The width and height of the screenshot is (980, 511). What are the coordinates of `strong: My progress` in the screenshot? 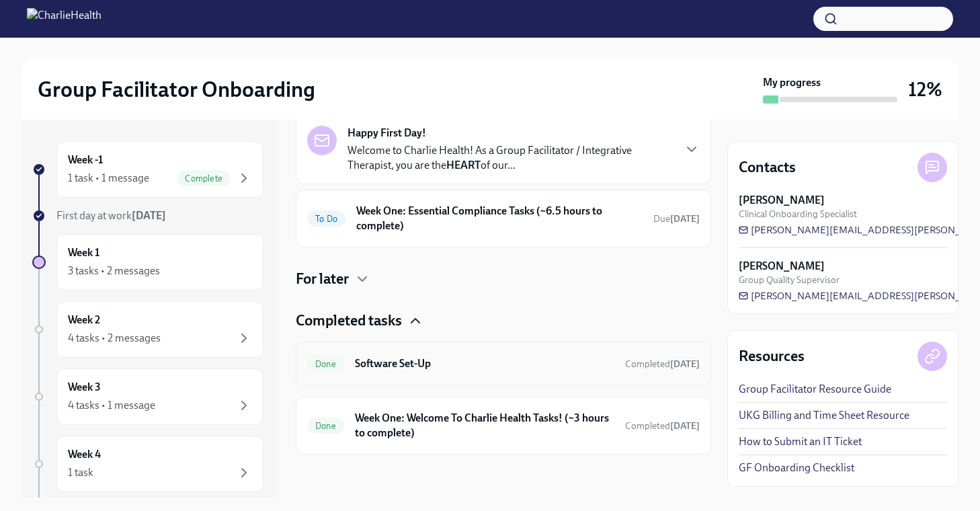 It's located at (792, 83).